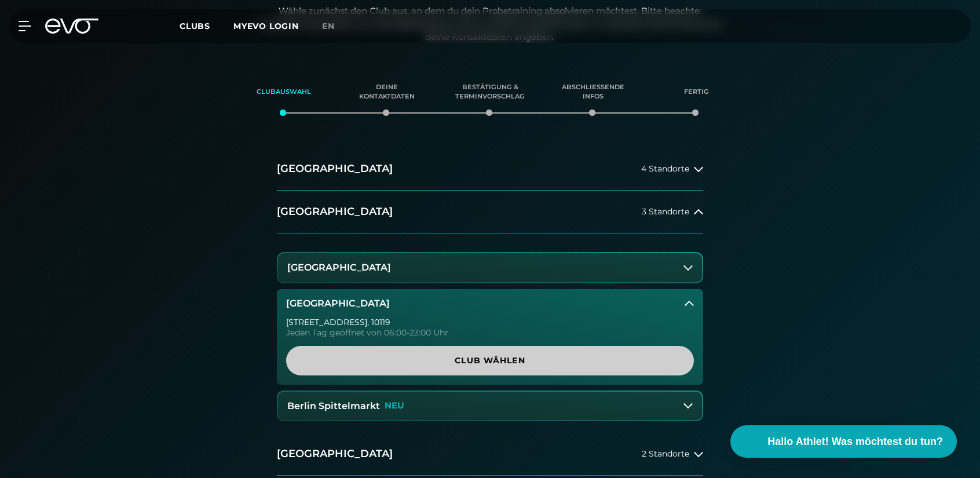 The image size is (980, 478). What do you see at coordinates (333, 406) in the screenshot?
I see `h3: Berlin Spittelmarkt` at bounding box center [333, 406].